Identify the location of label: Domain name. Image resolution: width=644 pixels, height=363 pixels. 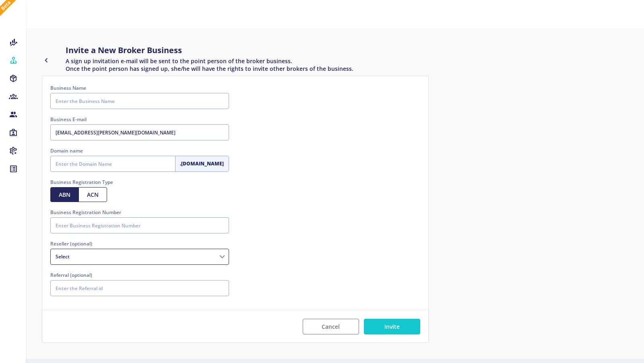
(140, 151).